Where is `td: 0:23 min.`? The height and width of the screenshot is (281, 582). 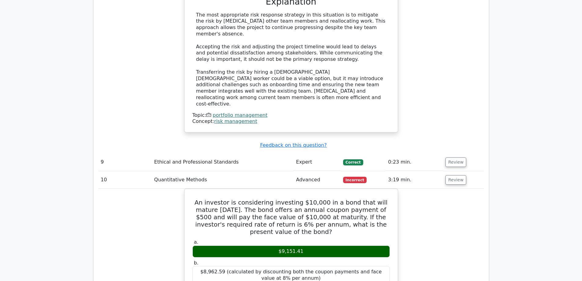 td: 0:23 min. is located at coordinates (414, 162).